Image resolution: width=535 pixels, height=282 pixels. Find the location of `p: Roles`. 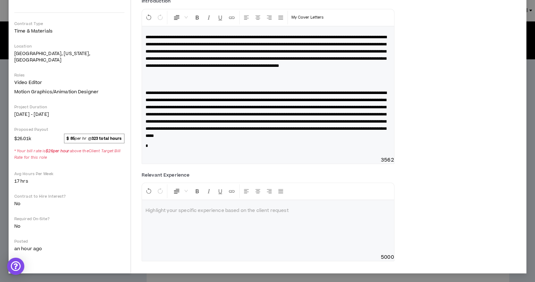

p: Roles is located at coordinates (69, 75).